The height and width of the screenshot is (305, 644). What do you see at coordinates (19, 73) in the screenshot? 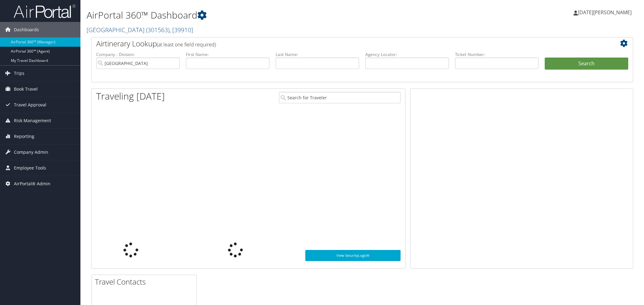
I see `span: Trips` at bounding box center [19, 73].